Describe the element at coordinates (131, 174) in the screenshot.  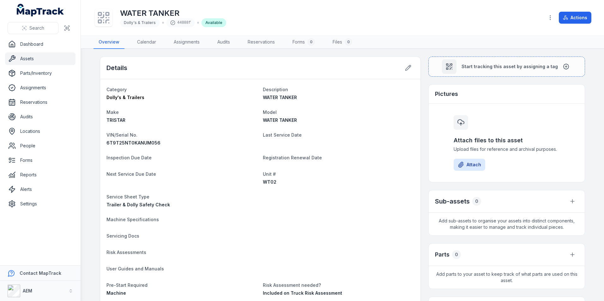
I see `span: Next Service Due Date` at that location.